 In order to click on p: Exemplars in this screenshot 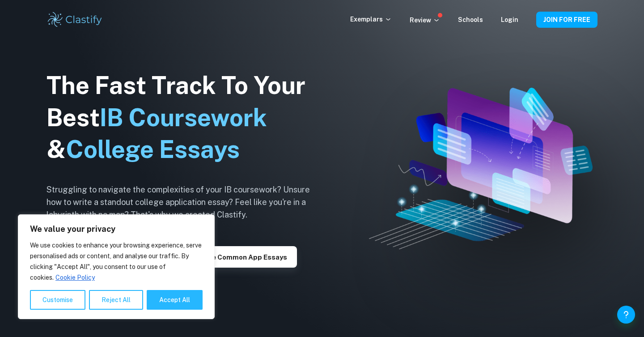, I will do `click(371, 20)`.